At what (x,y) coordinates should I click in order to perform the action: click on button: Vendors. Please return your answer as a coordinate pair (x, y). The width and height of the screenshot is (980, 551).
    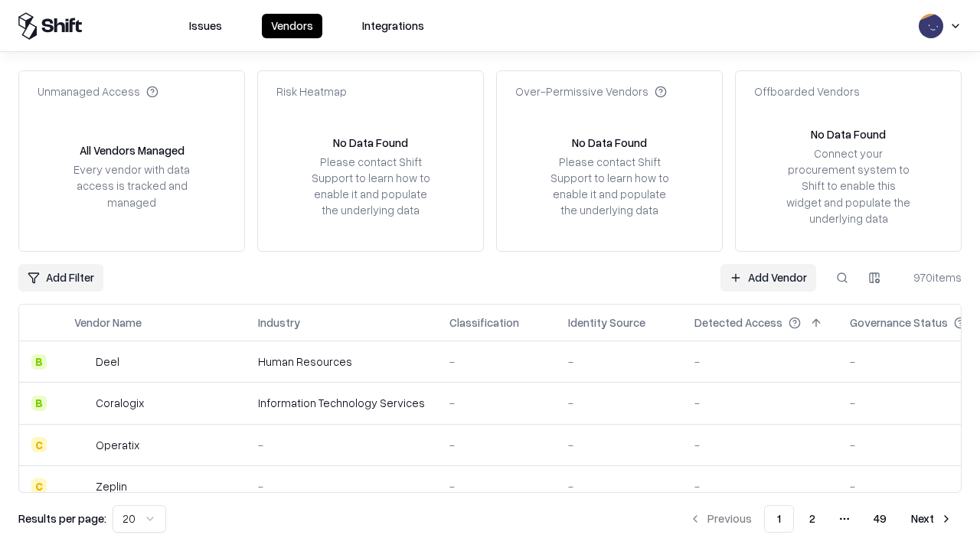
    Looking at the image, I should click on (291, 26).